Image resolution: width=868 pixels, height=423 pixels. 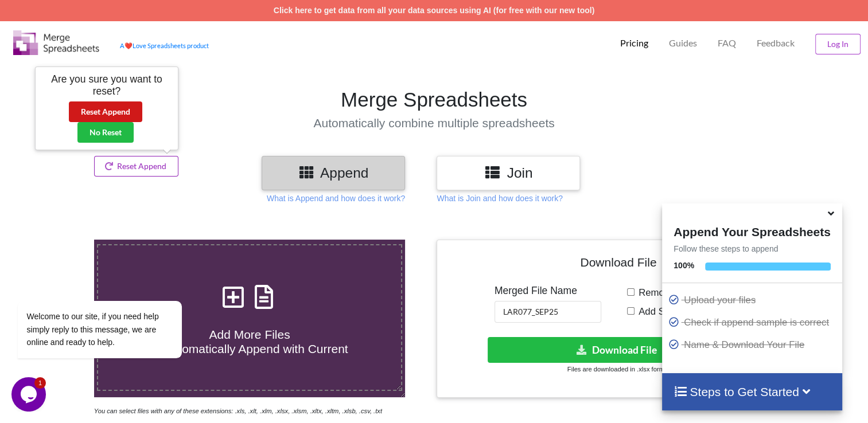 I want to click on span: Feedback, so click(x=775, y=43).